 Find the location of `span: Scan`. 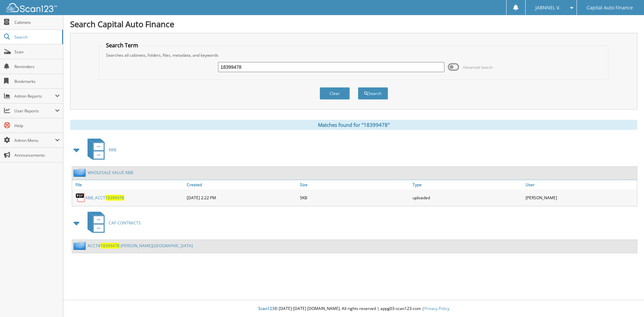

span: Scan is located at coordinates (37, 52).